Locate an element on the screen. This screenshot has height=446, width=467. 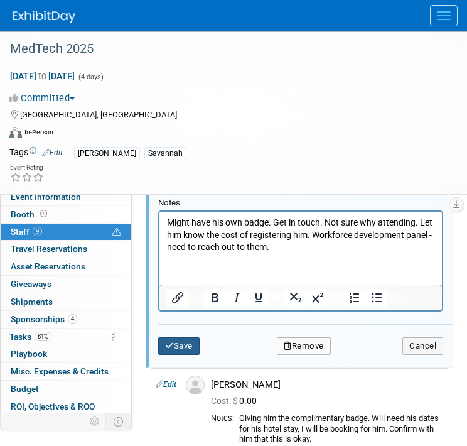
img: ExhibitDay is located at coordinates (44, 17).